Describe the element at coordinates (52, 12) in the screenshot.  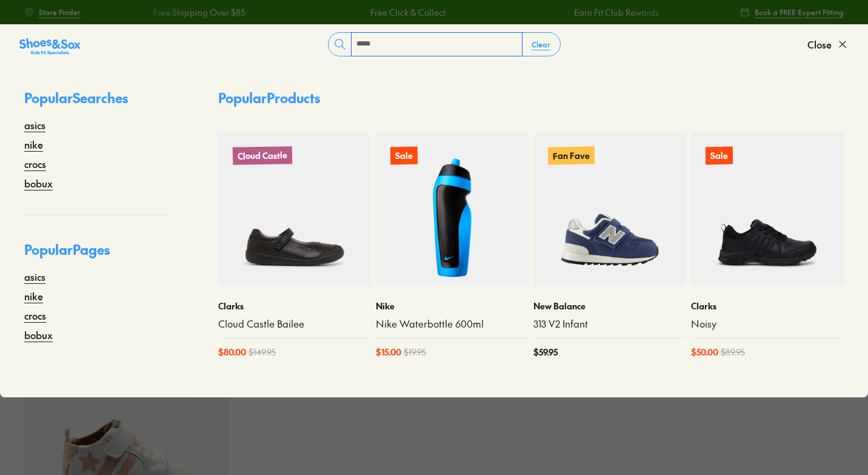
I see `a: Store Finder` at that location.